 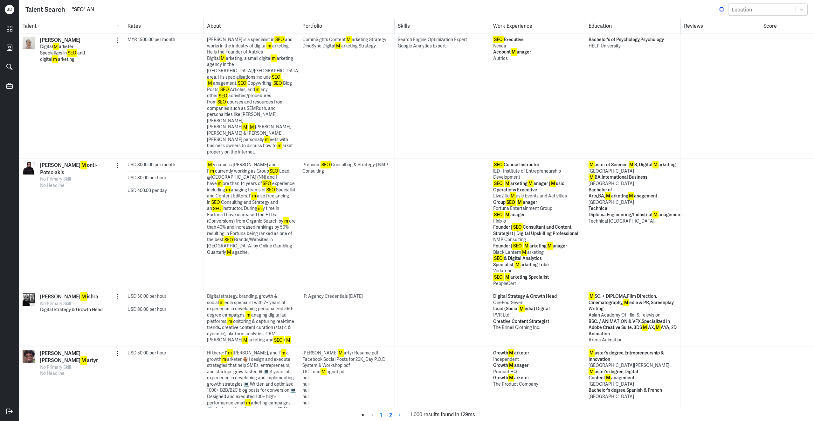 I want to click on span: 1,000 results found in 129ms, so click(x=443, y=414).